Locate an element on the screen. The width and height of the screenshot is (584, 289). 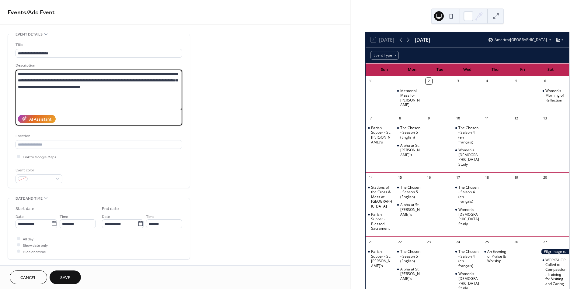
span: Event details is located at coordinates (29, 34).